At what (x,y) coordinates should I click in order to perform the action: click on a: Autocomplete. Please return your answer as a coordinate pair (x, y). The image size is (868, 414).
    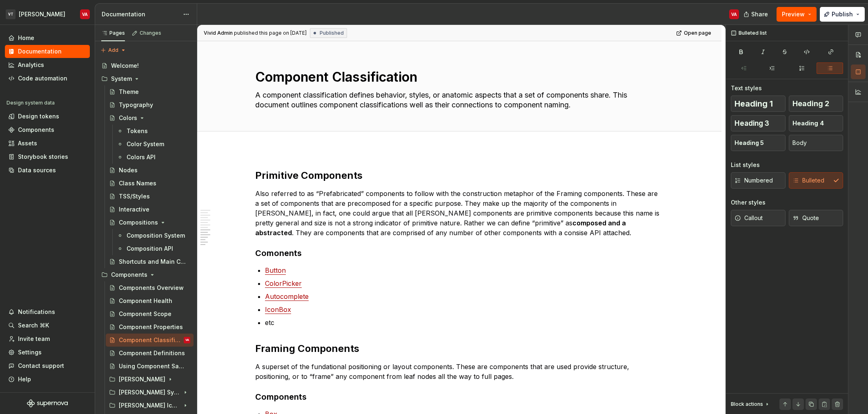
    Looking at the image, I should click on (286, 296).